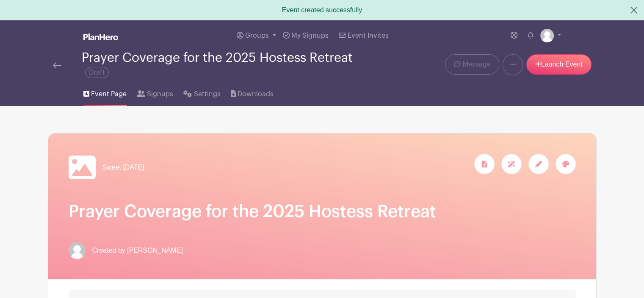 The width and height of the screenshot is (644, 298). I want to click on a: Groups, so click(256, 36).